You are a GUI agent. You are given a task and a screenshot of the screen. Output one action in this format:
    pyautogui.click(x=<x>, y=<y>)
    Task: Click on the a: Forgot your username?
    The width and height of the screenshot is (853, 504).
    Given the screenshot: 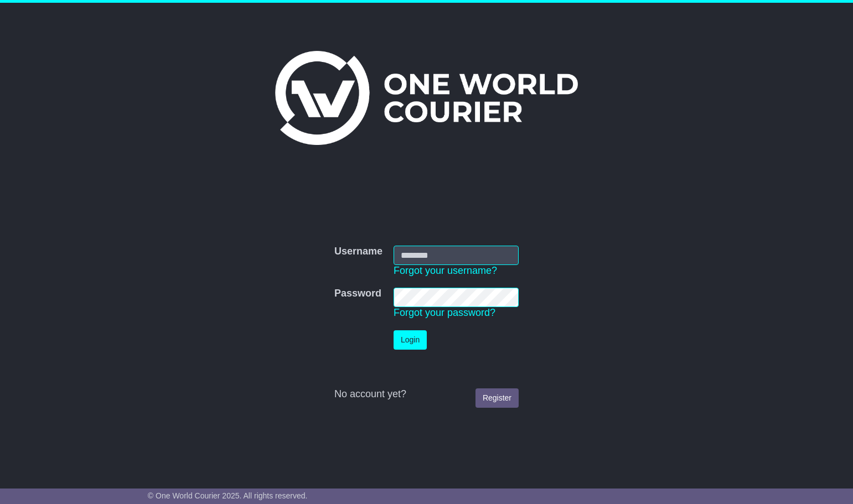 What is the action you would take?
    pyautogui.click(x=445, y=270)
    